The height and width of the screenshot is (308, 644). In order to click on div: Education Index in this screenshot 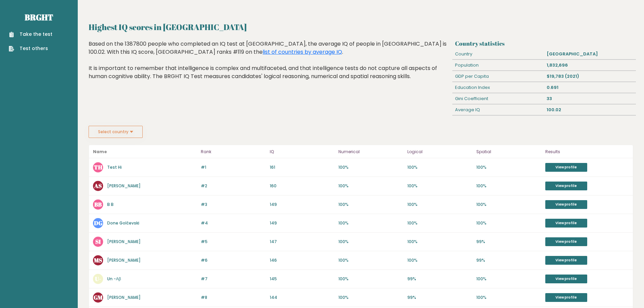, I will do `click(498, 87)`.